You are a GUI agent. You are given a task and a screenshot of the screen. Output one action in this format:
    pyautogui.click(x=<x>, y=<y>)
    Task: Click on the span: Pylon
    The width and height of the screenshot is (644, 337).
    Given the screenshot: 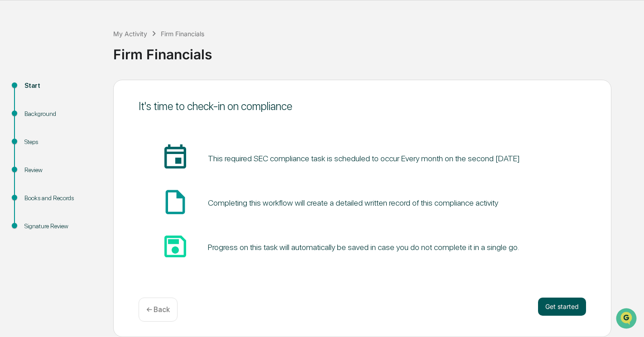 What is the action you would take?
    pyautogui.click(x=100, y=157)
    